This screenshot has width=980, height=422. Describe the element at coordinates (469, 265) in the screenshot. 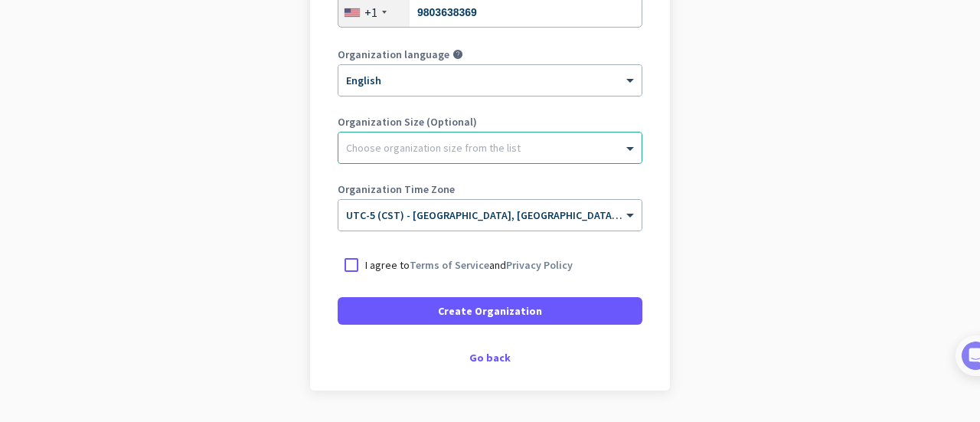

I see `p: I agree to and` at that location.